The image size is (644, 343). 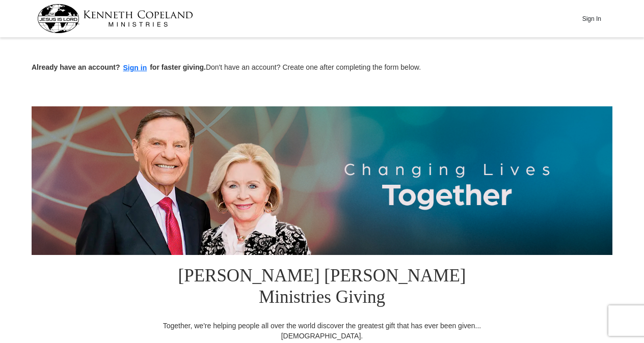 What do you see at coordinates (115, 19) in the screenshot?
I see `img: kcm-header-logo.svg` at bounding box center [115, 19].